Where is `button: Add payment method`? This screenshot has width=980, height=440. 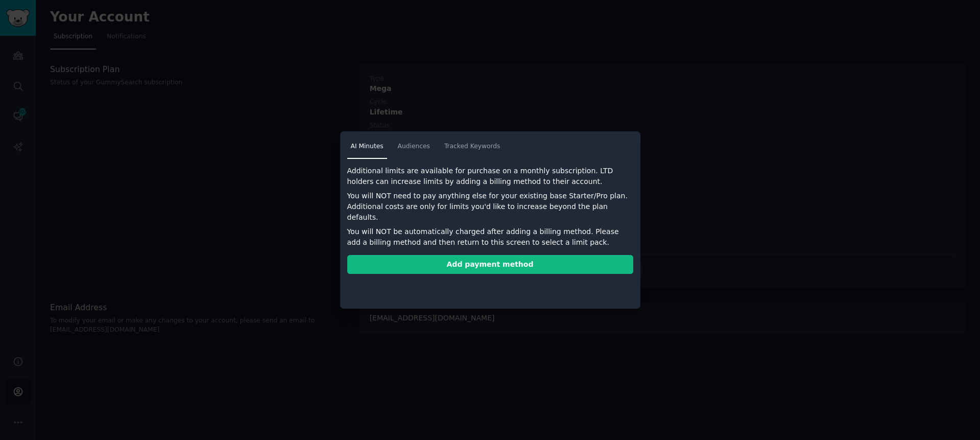 button: Add payment method is located at coordinates (490, 264).